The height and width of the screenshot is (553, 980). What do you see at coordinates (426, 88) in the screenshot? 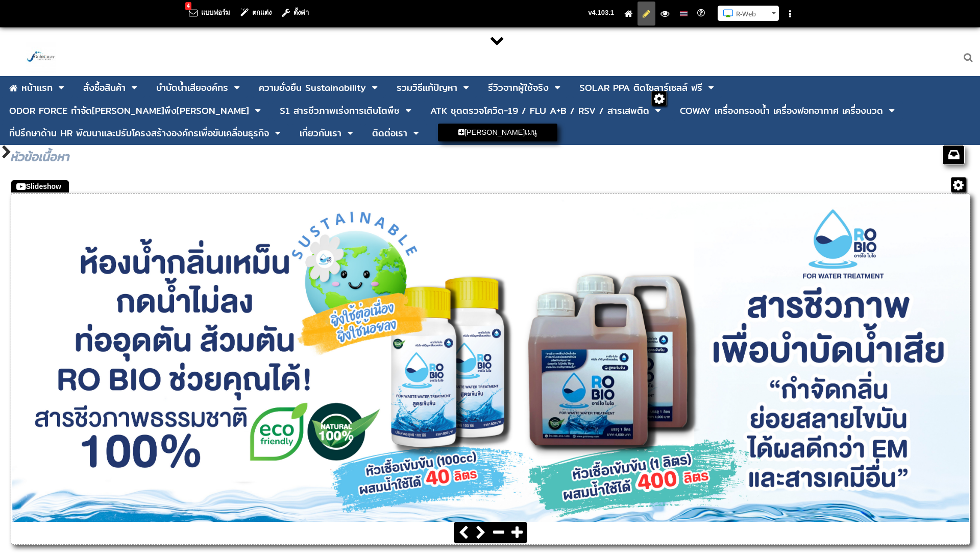
I see `div: รวมวิธีแก้ปัญหา` at bounding box center [426, 88].